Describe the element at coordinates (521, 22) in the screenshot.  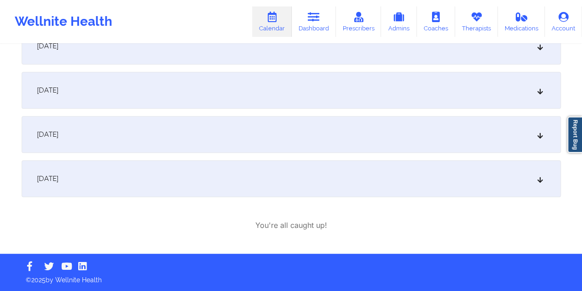
I see `a: Medications` at that location.